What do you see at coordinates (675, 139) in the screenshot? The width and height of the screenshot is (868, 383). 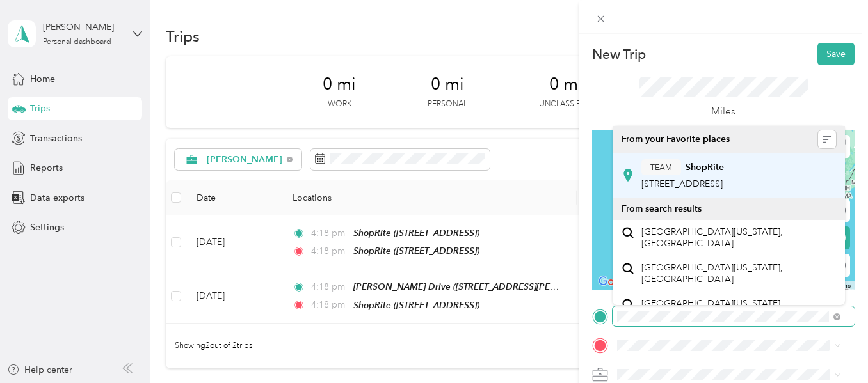 I see `span: From your Favorite places` at bounding box center [675, 139].